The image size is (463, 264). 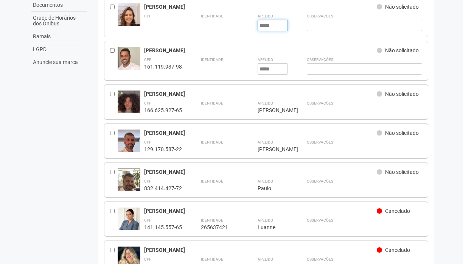 What do you see at coordinates (220, 227) in the screenshot?
I see `div: 265637421` at bounding box center [220, 227].